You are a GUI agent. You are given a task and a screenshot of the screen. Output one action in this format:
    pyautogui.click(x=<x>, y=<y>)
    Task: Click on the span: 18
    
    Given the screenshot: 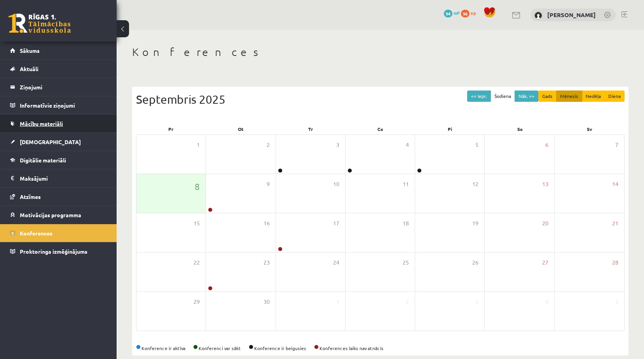 What is the action you would take?
    pyautogui.click(x=405, y=223)
    